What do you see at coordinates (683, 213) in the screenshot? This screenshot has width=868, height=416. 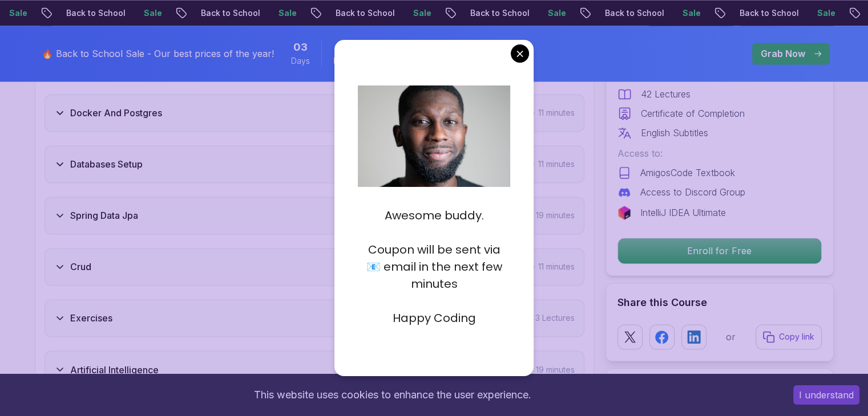 I see `p: IntelliJ IDEA Ultimate` at bounding box center [683, 213].